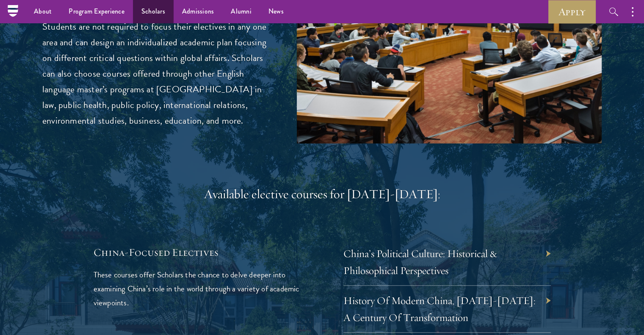 This screenshot has width=644, height=335. I want to click on a: China’s Political Culture: Historical & Philosophical Perspectives, so click(420, 262).